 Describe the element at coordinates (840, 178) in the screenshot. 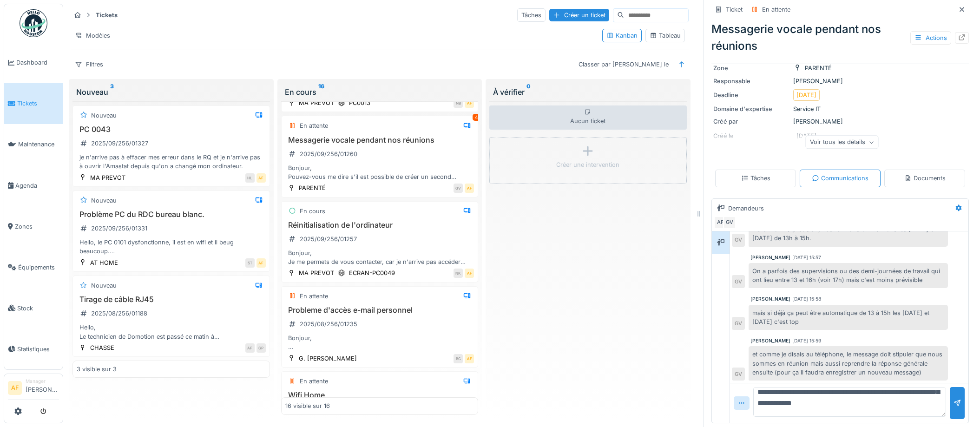

I see `div: Communications` at that location.